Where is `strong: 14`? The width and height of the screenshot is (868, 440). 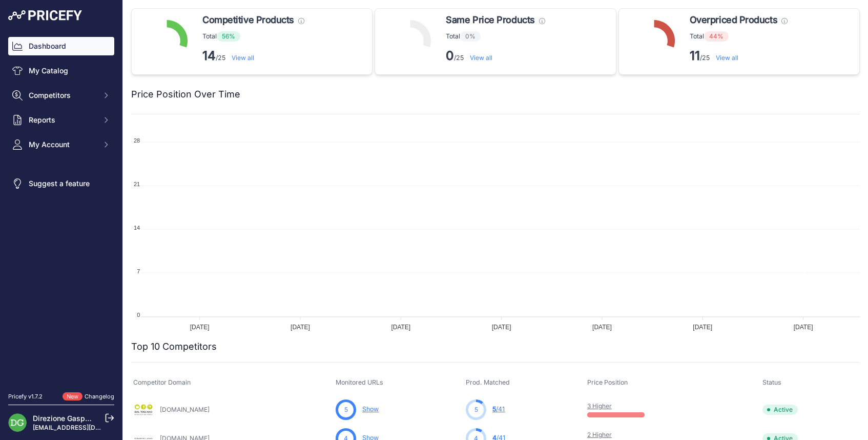
strong: 14 is located at coordinates (209, 55).